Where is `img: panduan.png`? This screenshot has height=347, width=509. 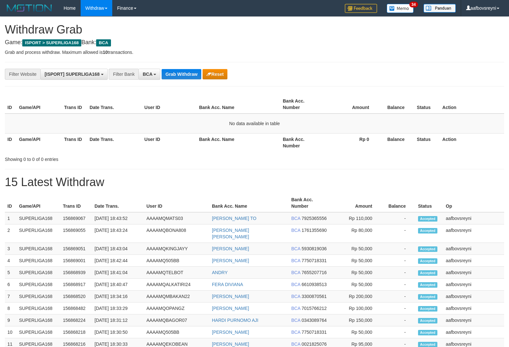 img: panduan.png is located at coordinates (440, 8).